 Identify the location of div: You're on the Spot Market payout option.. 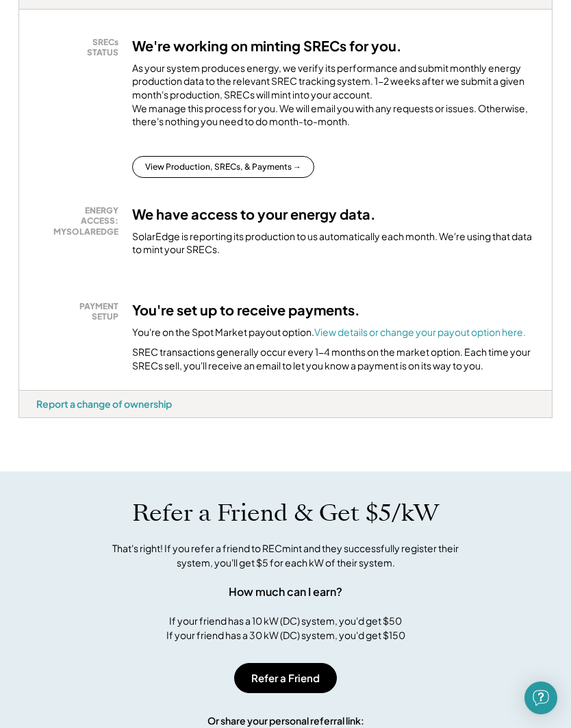
(328, 333).